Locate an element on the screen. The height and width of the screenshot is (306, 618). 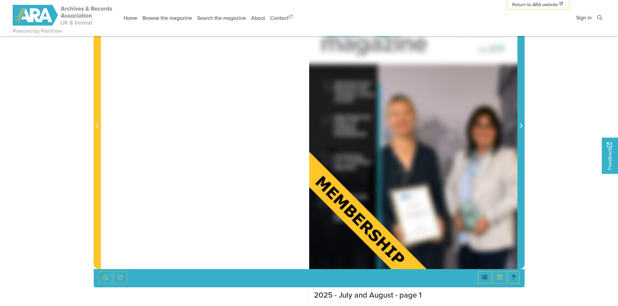
a: ARA - ARC Magazine | Powered by PastView logo is located at coordinates (63, 15).